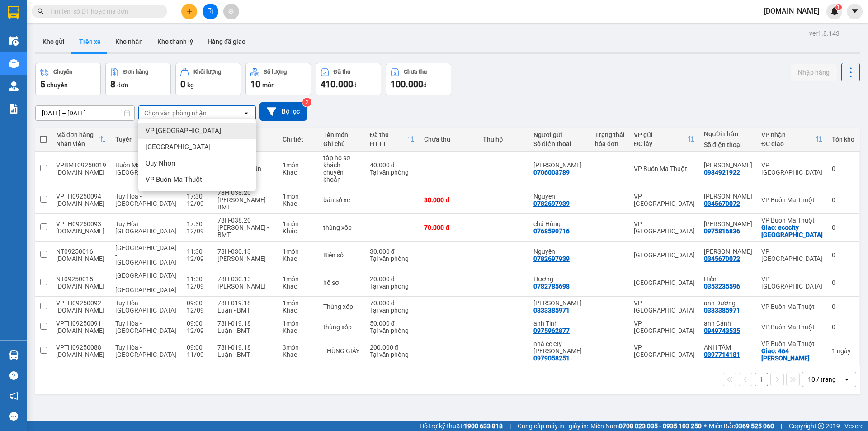  What do you see at coordinates (728, 165) in the screenshot?
I see `div: Anh Vũ` at bounding box center [728, 165].